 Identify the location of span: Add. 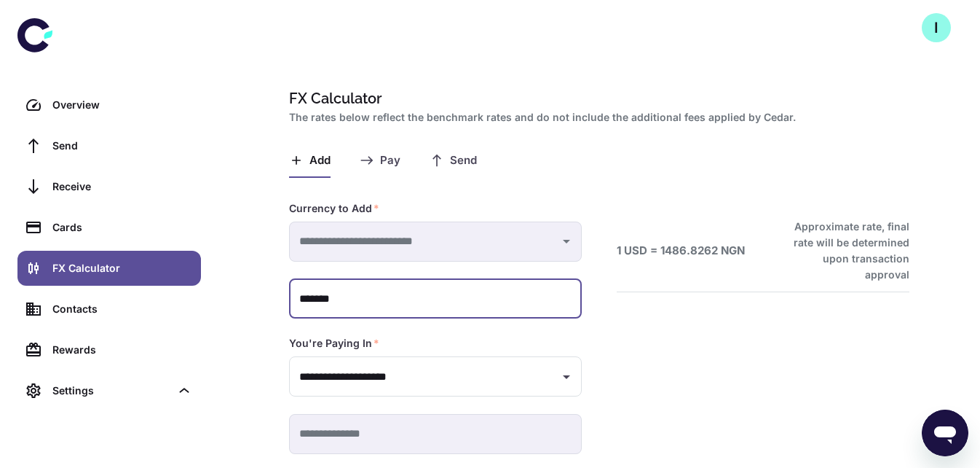
(320, 160).